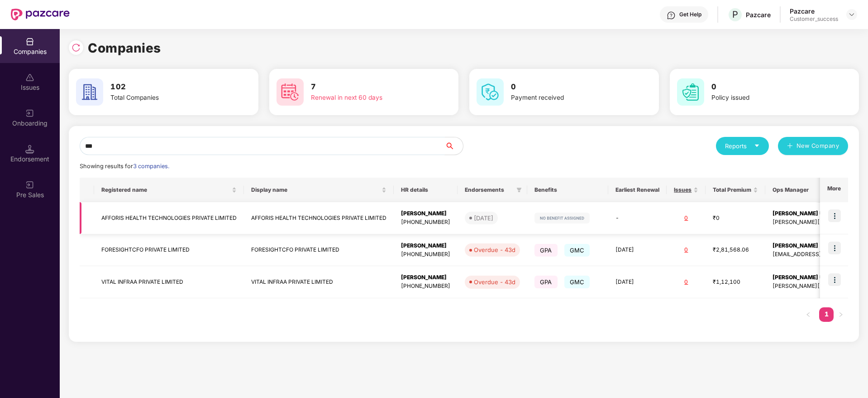  Describe the element at coordinates (562, 218) in the screenshot. I see `img: svg+xml;base64,PHN2ZyB4bWxucz0iaHR0cDovL3d3dy53My5vcmcvMjAwMC9zdmciIHdpZHRoPSIxMjIiIGhlaWdodD0iMj...` at that location.